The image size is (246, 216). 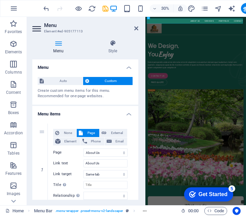 I want to click on span: Click to select. Double-click to edit, so click(x=43, y=211).